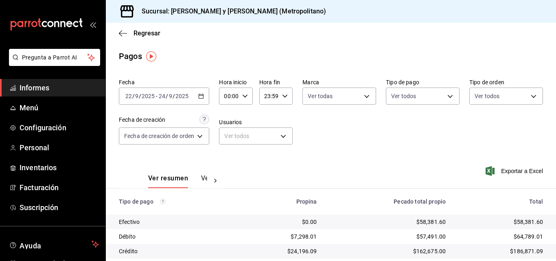  I want to click on font: Inventarios, so click(38, 167).